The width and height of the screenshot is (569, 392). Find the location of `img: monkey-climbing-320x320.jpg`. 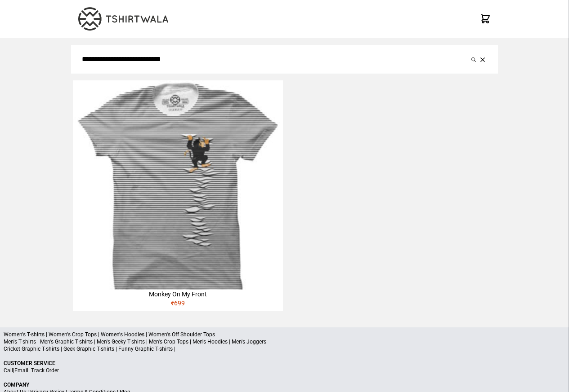

img: monkey-climbing-320x320.jpg is located at coordinates (178, 185).